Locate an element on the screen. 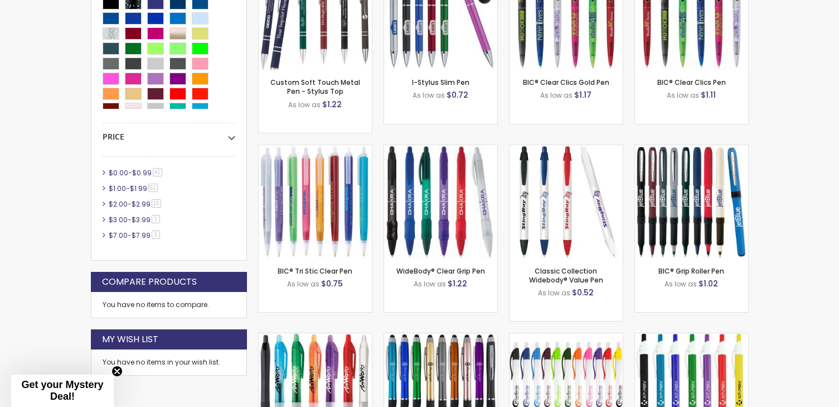 Image resolution: width=839 pixels, height=407 pixels. strong: Compare Products is located at coordinates (149, 282).